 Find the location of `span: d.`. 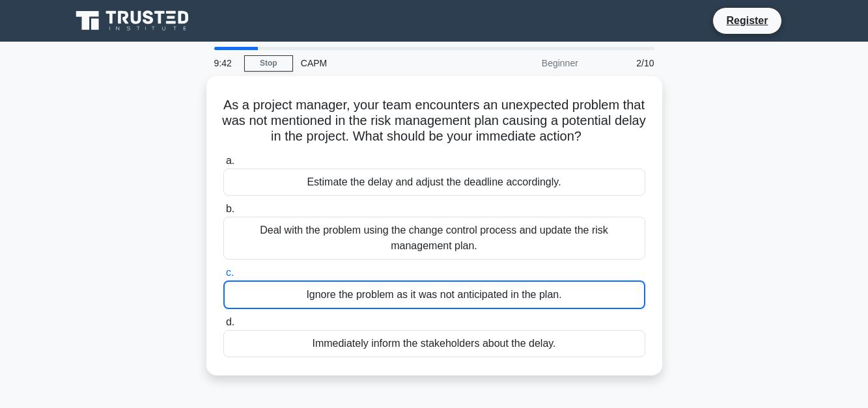

span: d. is located at coordinates (230, 321).